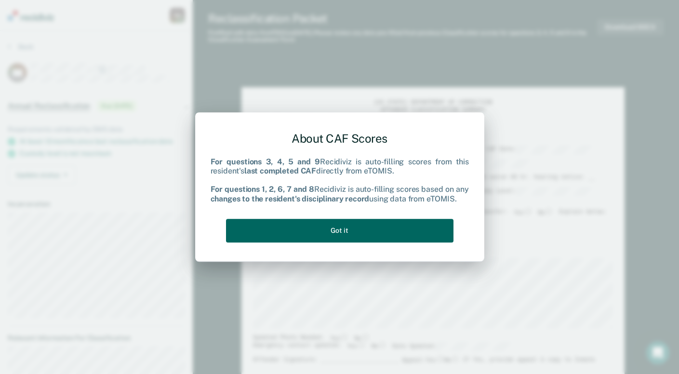  Describe the element at coordinates (265, 161) in the screenshot. I see `b: For questions 3, 4, 5 and 9` at that location.